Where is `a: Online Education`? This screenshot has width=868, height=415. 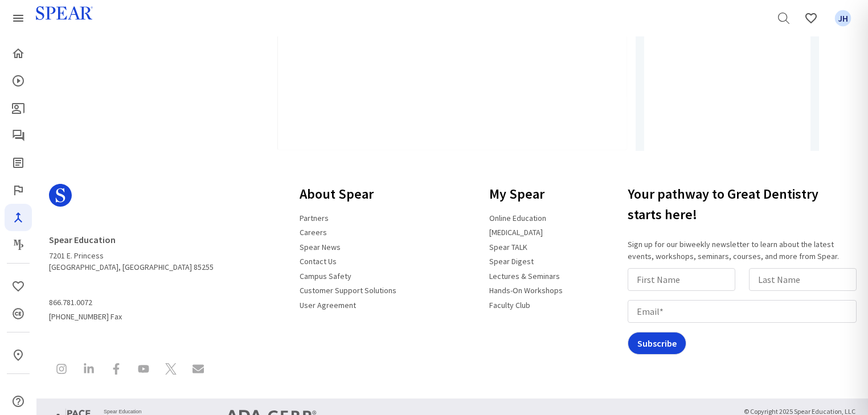 a: Online Education is located at coordinates (518, 218).